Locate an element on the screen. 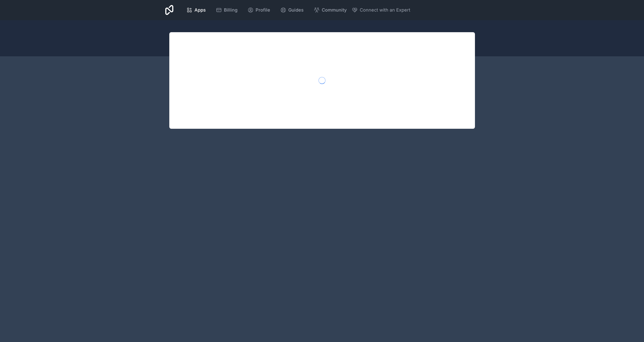  a: Guides is located at coordinates (292, 10).